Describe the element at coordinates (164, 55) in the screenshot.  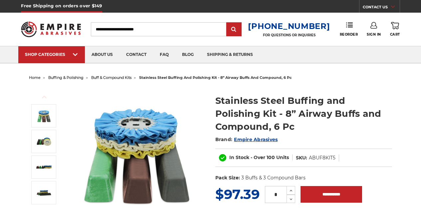
I see `a: faq` at that location.